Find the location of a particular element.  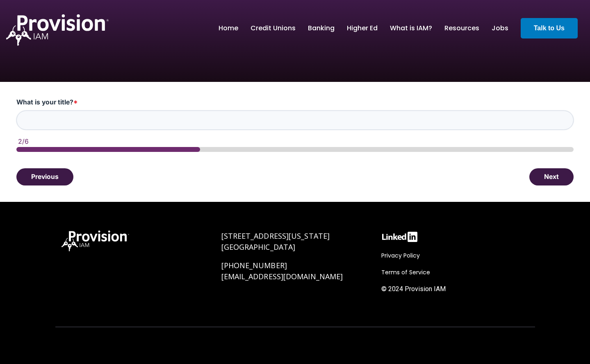

a: Terms of Service is located at coordinates (408, 272).